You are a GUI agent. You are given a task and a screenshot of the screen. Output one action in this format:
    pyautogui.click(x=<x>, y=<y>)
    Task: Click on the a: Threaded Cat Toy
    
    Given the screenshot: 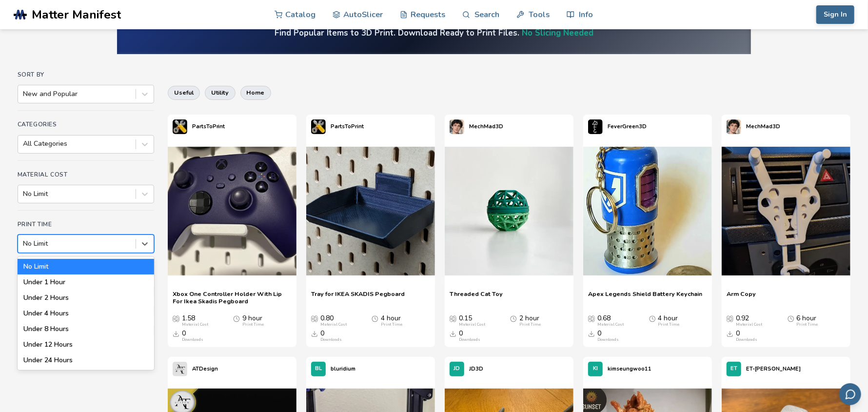 What is the action you would take?
    pyautogui.click(x=476, y=297)
    